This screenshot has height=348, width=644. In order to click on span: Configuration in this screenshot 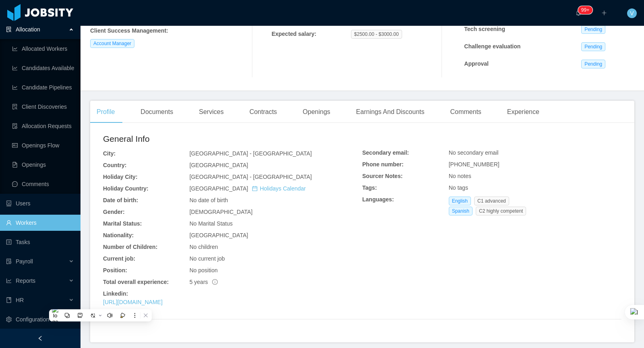, I will do `click(32, 319)`.